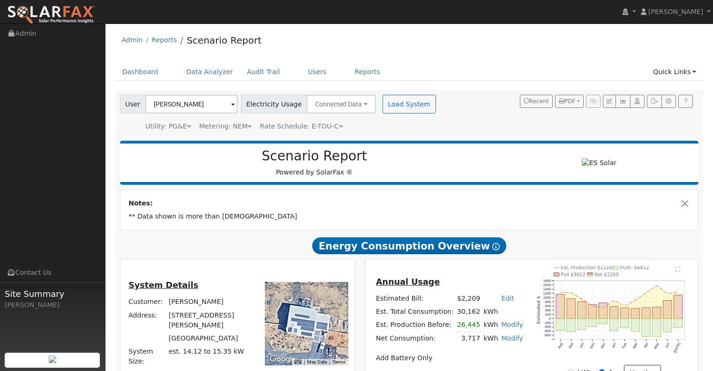 The image size is (713, 371). What do you see at coordinates (141, 203) in the screenshot?
I see `strong: Notes:` at bounding box center [141, 203].